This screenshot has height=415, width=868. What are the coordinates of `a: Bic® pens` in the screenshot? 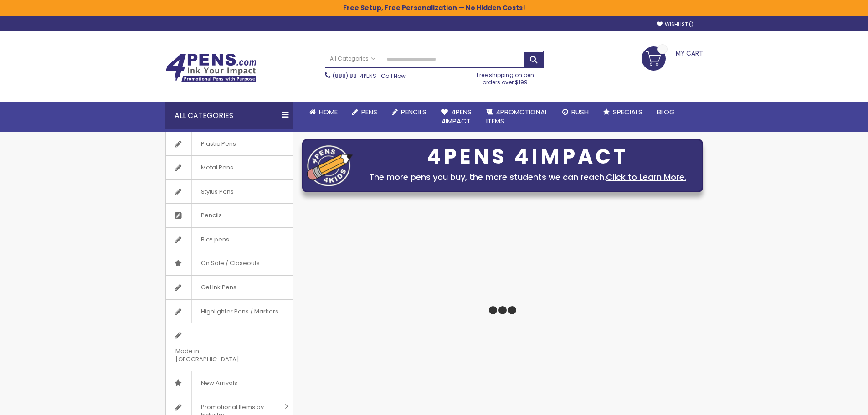 It's located at (229, 240).